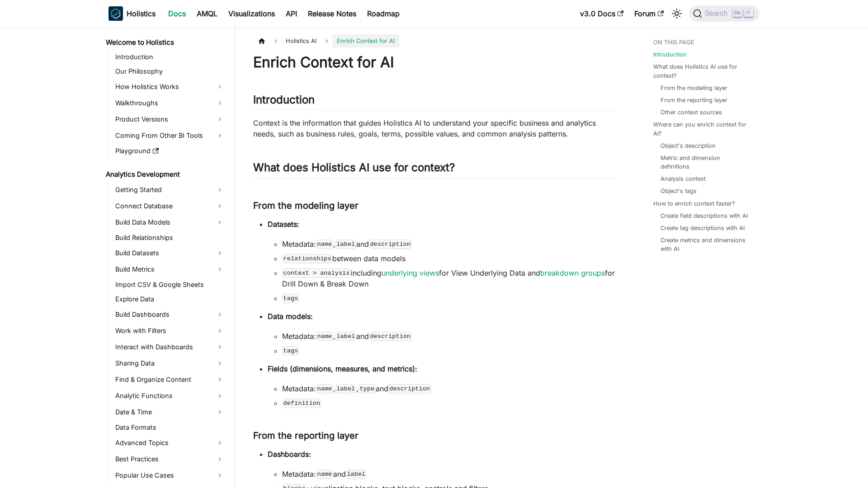 Image resolution: width=868 pixels, height=488 pixels. I want to click on h2: What does Holistics AI use for context?, so click(435, 170).